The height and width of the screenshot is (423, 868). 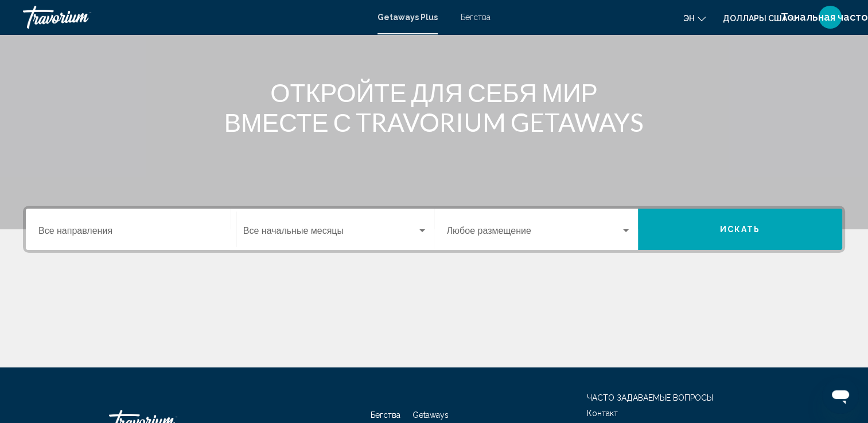 I want to click on div: Виджет поиска, so click(x=434, y=229).